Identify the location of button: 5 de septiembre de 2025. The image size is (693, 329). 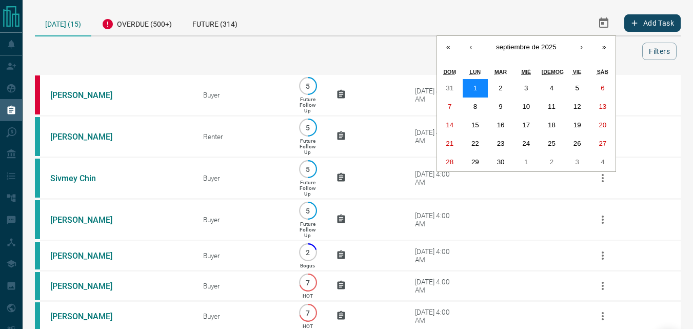
(577, 88).